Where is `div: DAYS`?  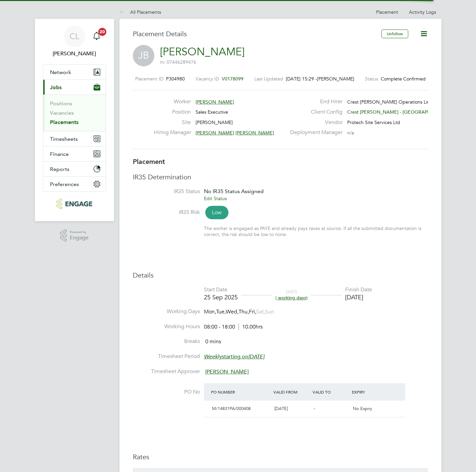 div: DAYS is located at coordinates (291, 294).